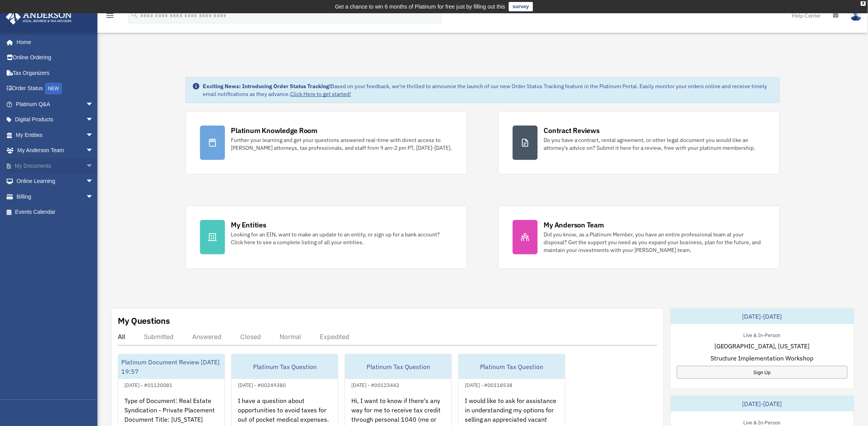  What do you see at coordinates (55, 197) in the screenshot?
I see `a: Billingarrow_drop_down` at bounding box center [55, 197].